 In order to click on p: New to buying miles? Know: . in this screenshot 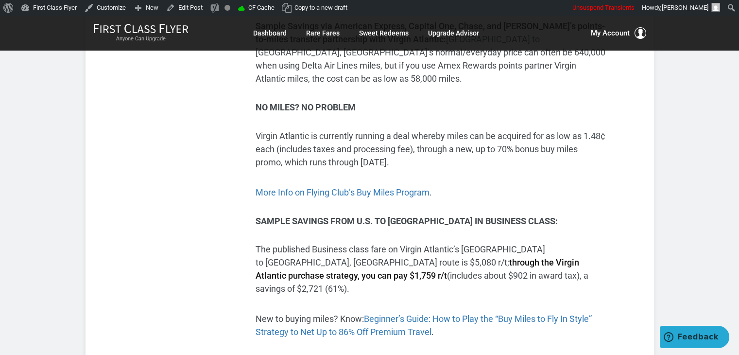, I will do `click(431, 325)`.